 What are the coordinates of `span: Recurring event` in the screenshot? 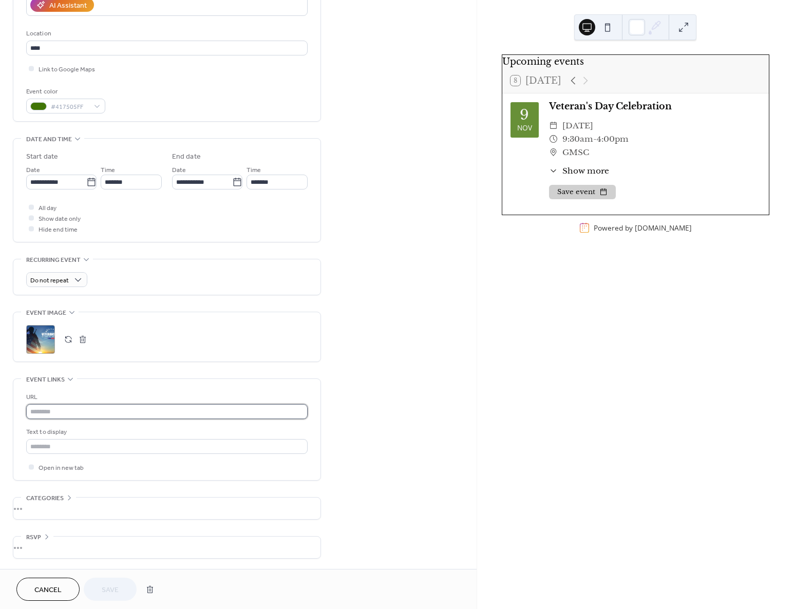 It's located at (53, 260).